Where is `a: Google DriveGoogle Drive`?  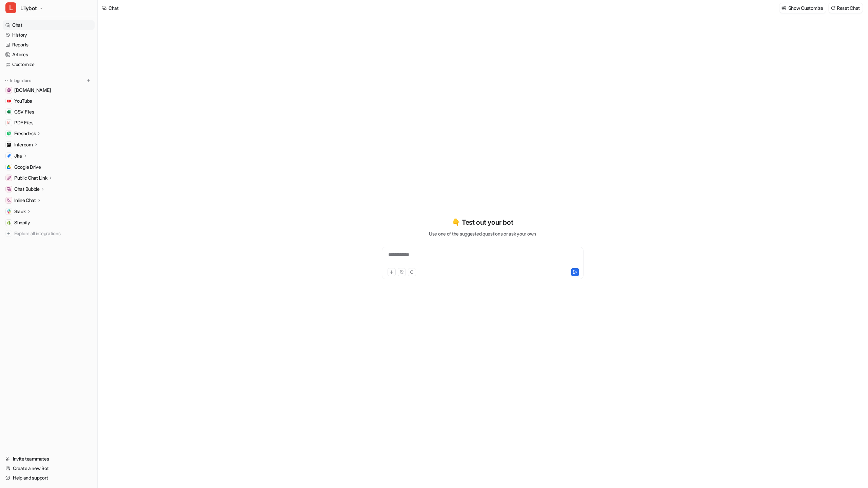
a: Google DriveGoogle Drive is located at coordinates (48, 167).